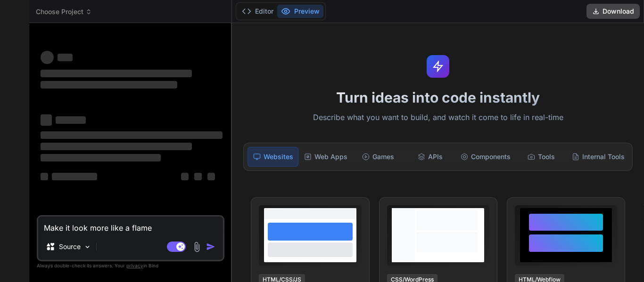  Describe the element at coordinates (438, 98) in the screenshot. I see `h1: Turn ideas into code instantly` at that location.